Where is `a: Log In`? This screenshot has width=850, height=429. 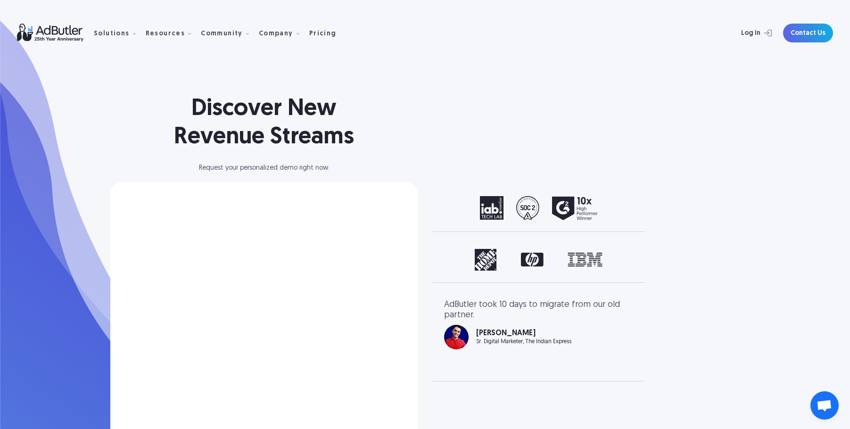 a: Log In is located at coordinates (747, 33).